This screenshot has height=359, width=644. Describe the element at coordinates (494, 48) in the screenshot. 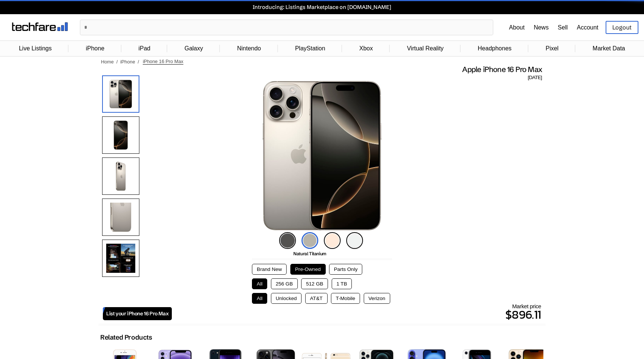

I see `a: Headphones` at that location.